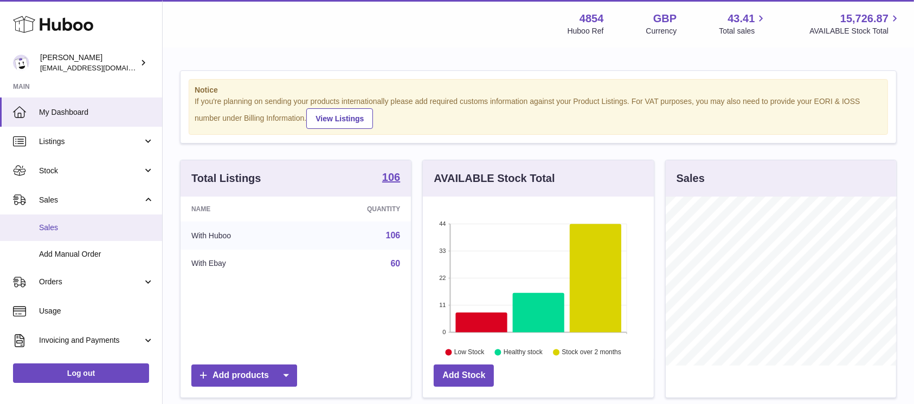 The width and height of the screenshot is (914, 404). I want to click on img: jimleo21@yahoo.gr, so click(21, 63).